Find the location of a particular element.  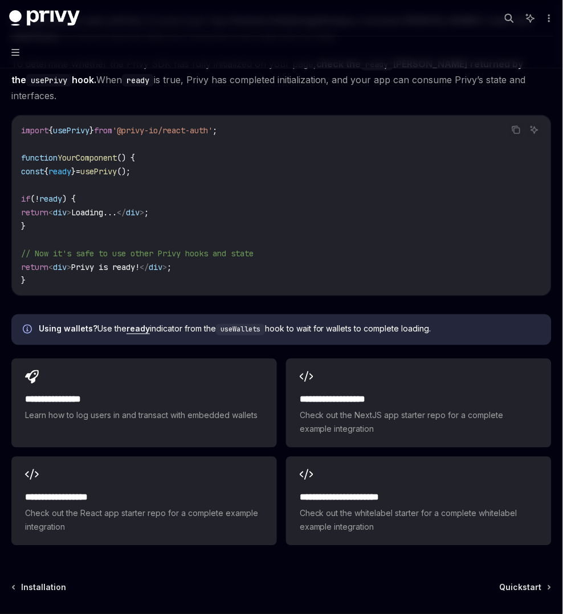

code: useWallets is located at coordinates (240, 330).